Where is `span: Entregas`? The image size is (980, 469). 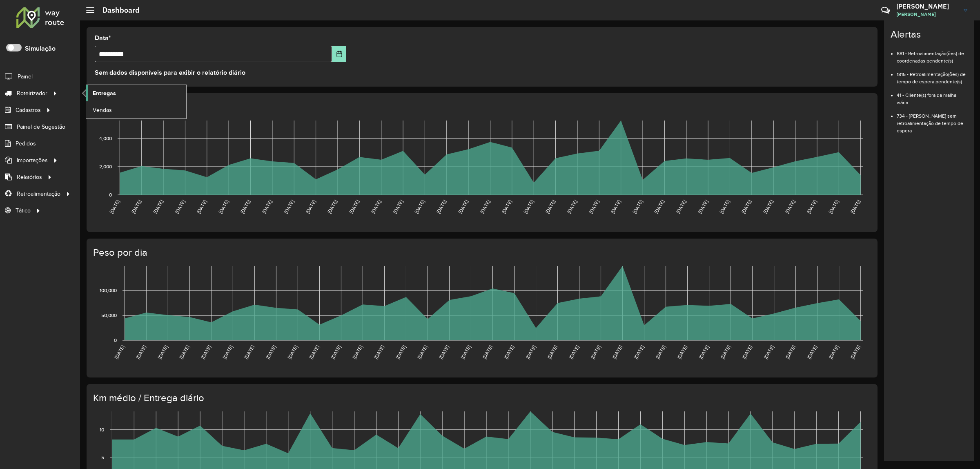 span: Entregas is located at coordinates (105, 93).